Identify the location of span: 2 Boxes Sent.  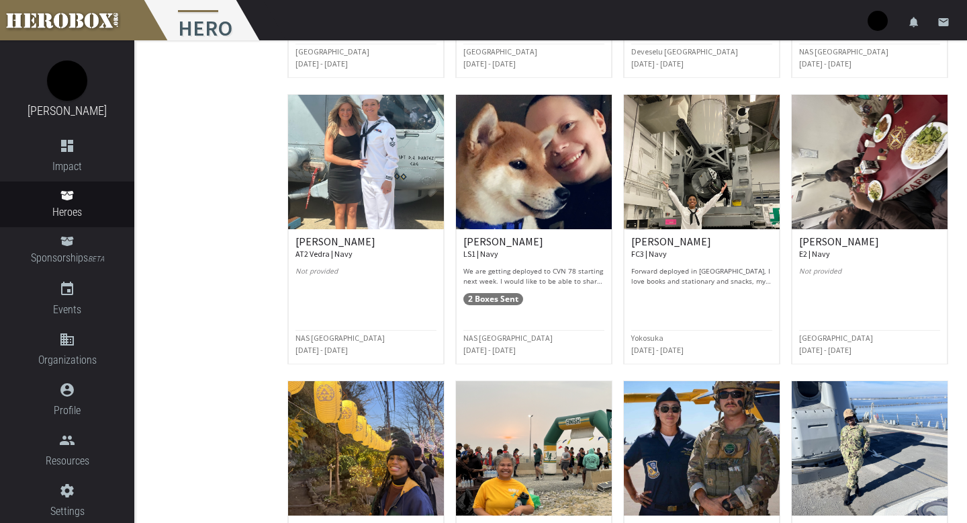
(493, 299).